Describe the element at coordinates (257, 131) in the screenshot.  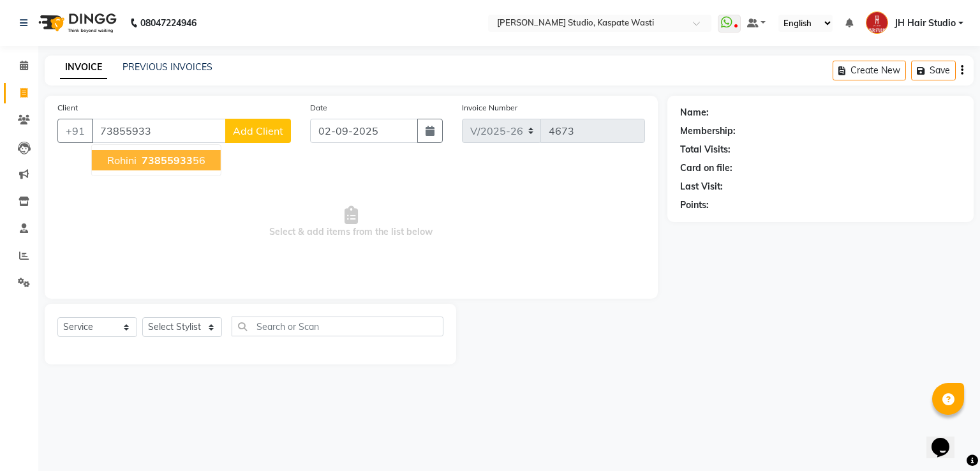
I see `button: Add Client` at that location.